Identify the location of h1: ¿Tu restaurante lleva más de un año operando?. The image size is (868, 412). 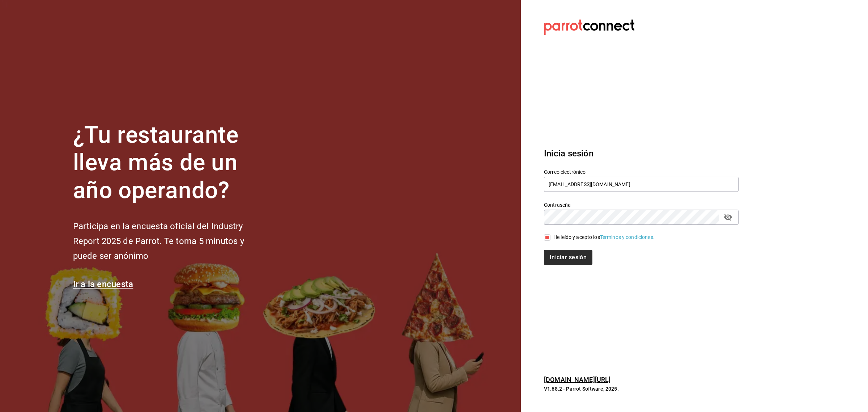
(170, 163).